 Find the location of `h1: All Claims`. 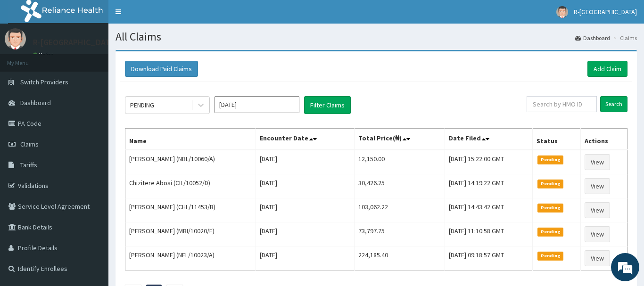

h1: All Claims is located at coordinates (376, 36).